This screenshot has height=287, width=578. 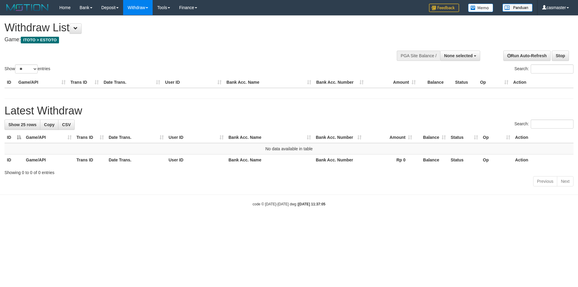 What do you see at coordinates (66, 125) in the screenshot?
I see `span: CSV` at bounding box center [66, 125].